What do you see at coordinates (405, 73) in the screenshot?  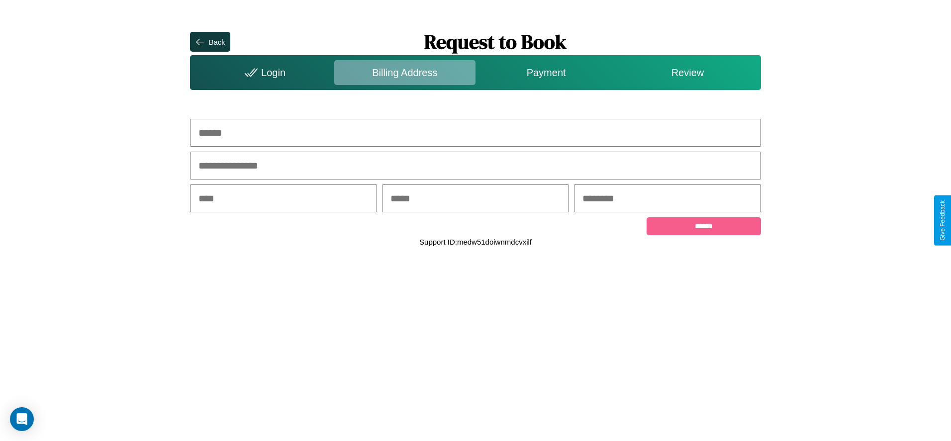 I see `div: Billing Address` at bounding box center [405, 73].